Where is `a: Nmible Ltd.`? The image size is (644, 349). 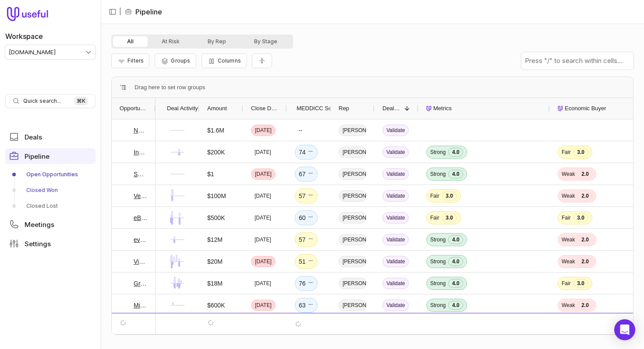 a: Nmible Ltd. is located at coordinates (140, 131).